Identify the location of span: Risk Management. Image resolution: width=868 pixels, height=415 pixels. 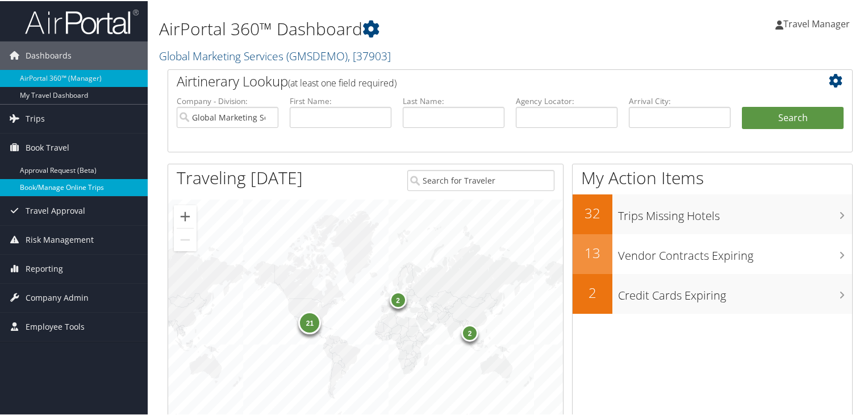
(60, 239).